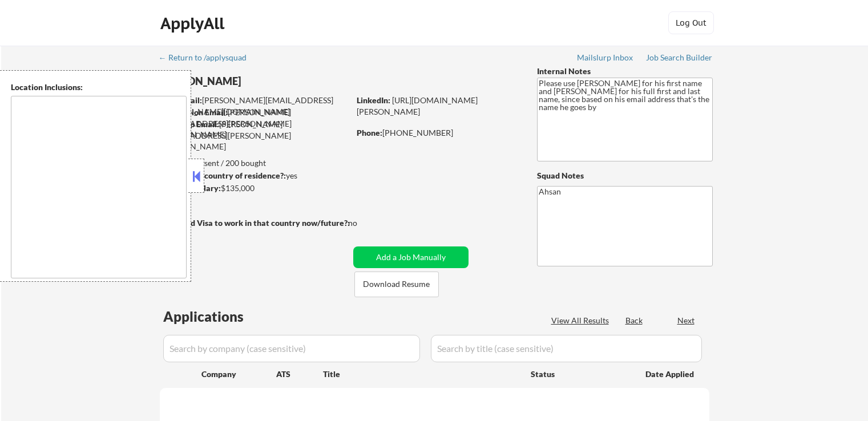 The height and width of the screenshot is (421, 868). I want to click on button: Log Out, so click(691, 23).